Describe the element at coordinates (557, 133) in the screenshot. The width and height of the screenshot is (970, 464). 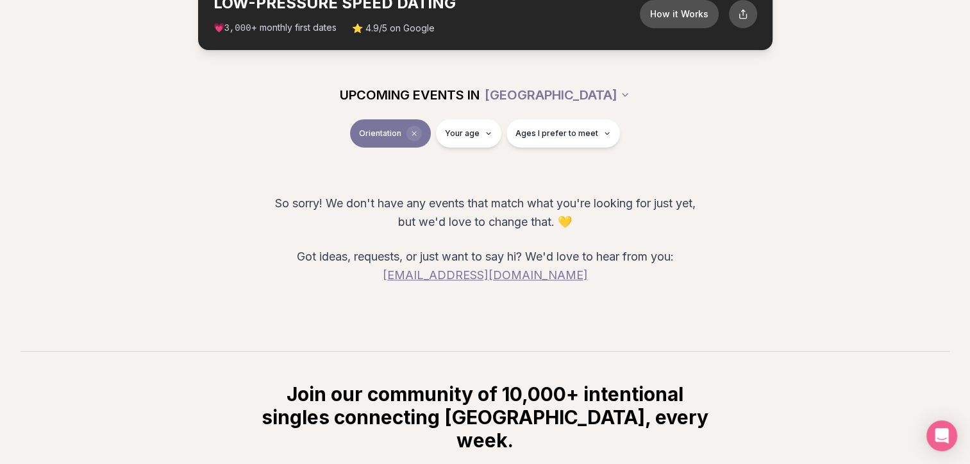
I see `span: Ages I prefer to meet` at that location.